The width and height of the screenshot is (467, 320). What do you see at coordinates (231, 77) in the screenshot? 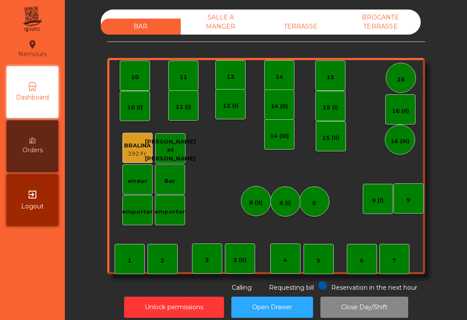
I see `div: 12` at bounding box center [231, 77].